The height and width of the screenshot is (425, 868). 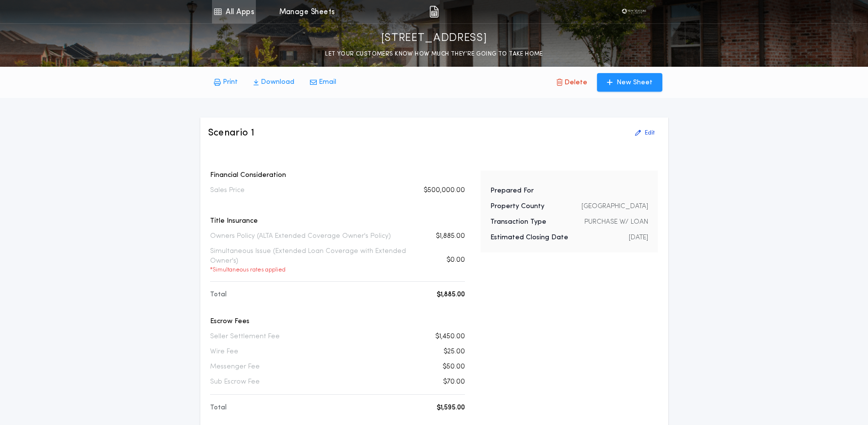 What do you see at coordinates (456, 260) in the screenshot?
I see `p: $0.00` at bounding box center [456, 260].